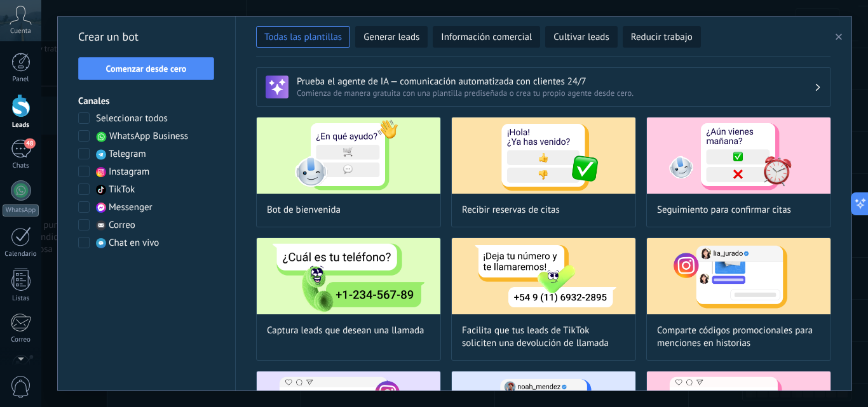 This screenshot has height=407, width=868. I want to click on div: Listas, so click(21, 299).